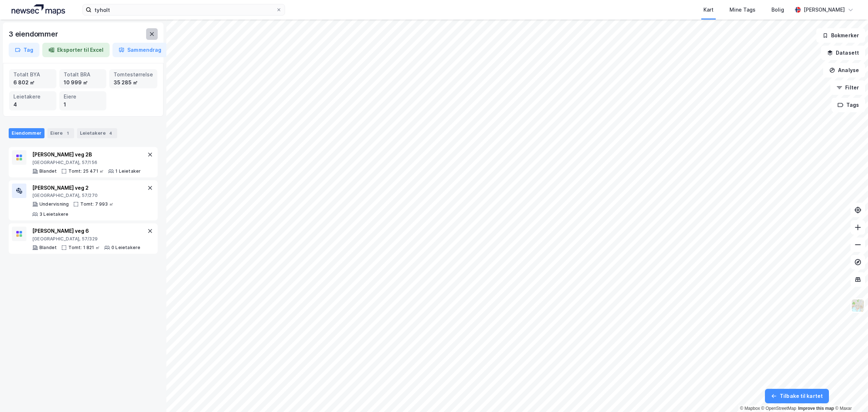  Describe the element at coordinates (743, 10) in the screenshot. I see `div: Mine Tags` at that location.